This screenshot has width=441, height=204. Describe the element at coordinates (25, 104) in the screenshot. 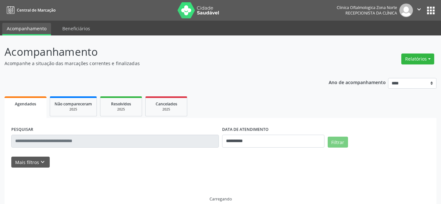

I see `span: Agendados` at that location.